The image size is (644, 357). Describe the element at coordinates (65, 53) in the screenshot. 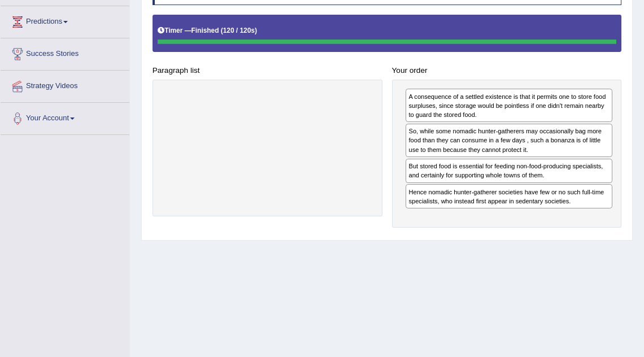

I see `a: Success Stories` at that location.